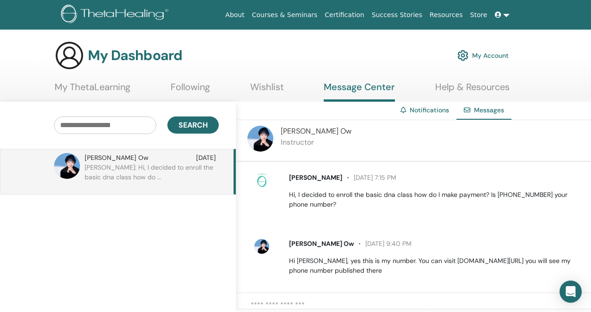 Image resolution: width=591 pixels, height=312 pixels. Describe the element at coordinates (190, 90) in the screenshot. I see `a: Following` at that location.